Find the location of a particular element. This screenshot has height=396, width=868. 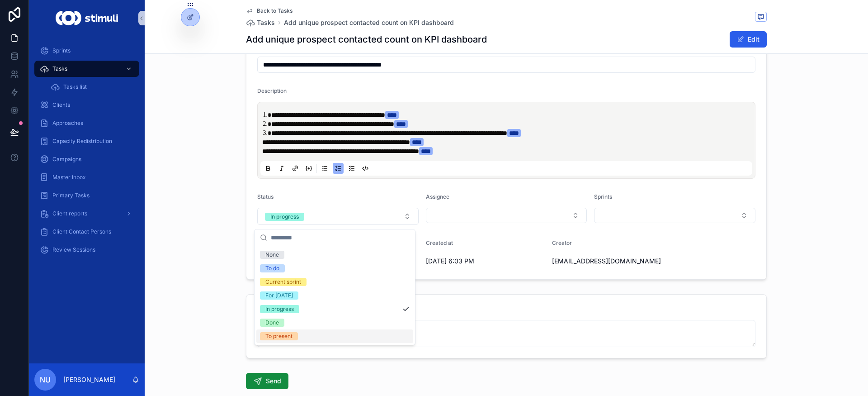

span: Clients is located at coordinates (61, 105).